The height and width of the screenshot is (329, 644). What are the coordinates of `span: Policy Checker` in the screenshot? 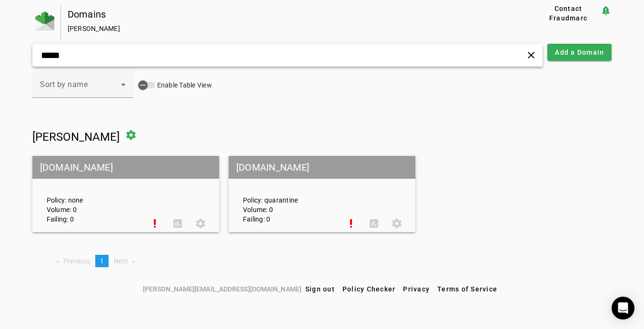 It's located at (369, 289).